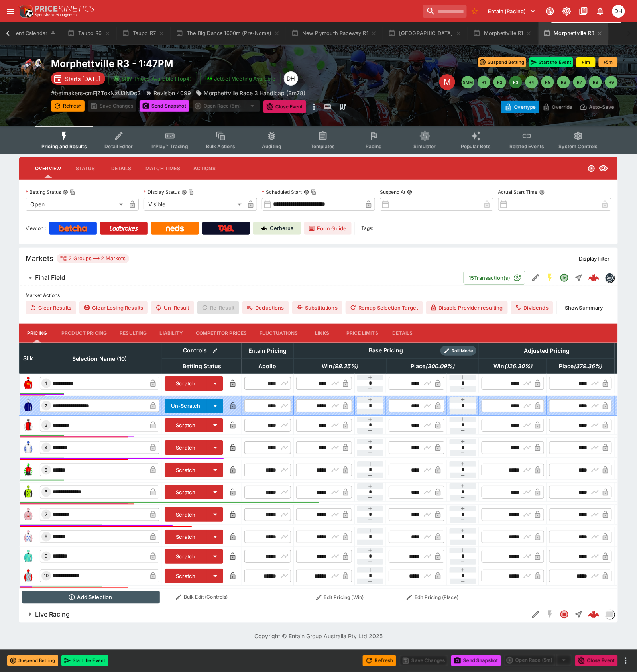  What do you see at coordinates (268, 366) in the screenshot?
I see `th: Apollo` at bounding box center [268, 366].